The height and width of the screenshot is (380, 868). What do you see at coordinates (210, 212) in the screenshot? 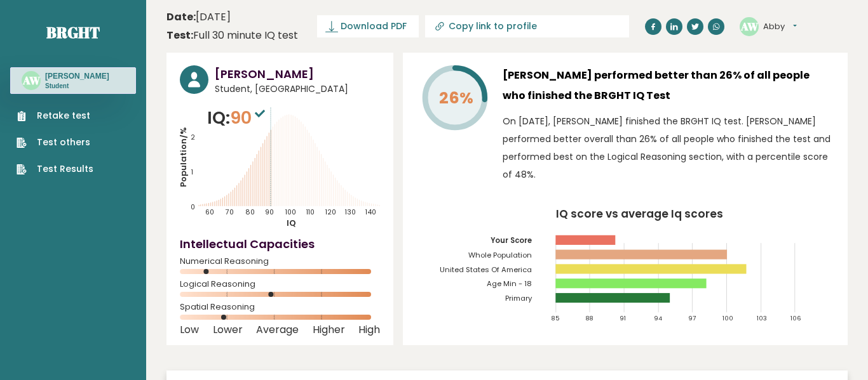
I see `tspan: 60` at bounding box center [210, 212].